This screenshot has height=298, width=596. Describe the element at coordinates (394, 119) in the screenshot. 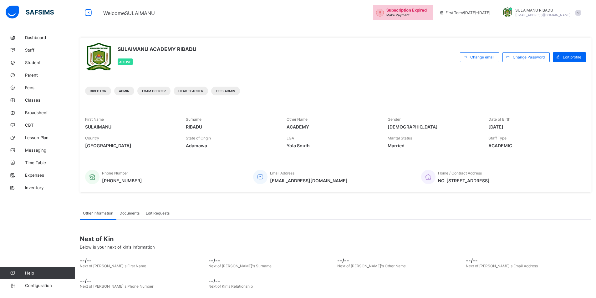

I see `span: Gender` at that location.